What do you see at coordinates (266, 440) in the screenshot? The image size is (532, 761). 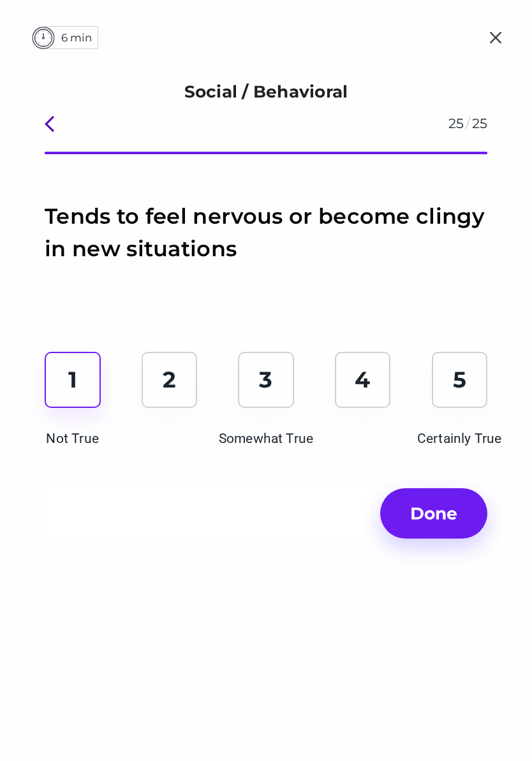 I see `p: Somewhat True` at bounding box center [266, 440].